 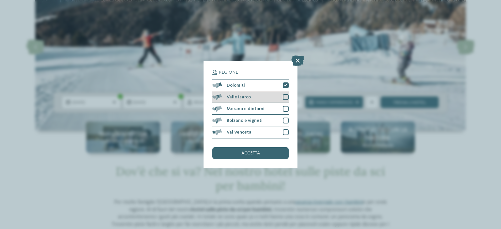 What do you see at coordinates (236, 85) in the screenshot?
I see `span: Dolomiti` at bounding box center [236, 85].